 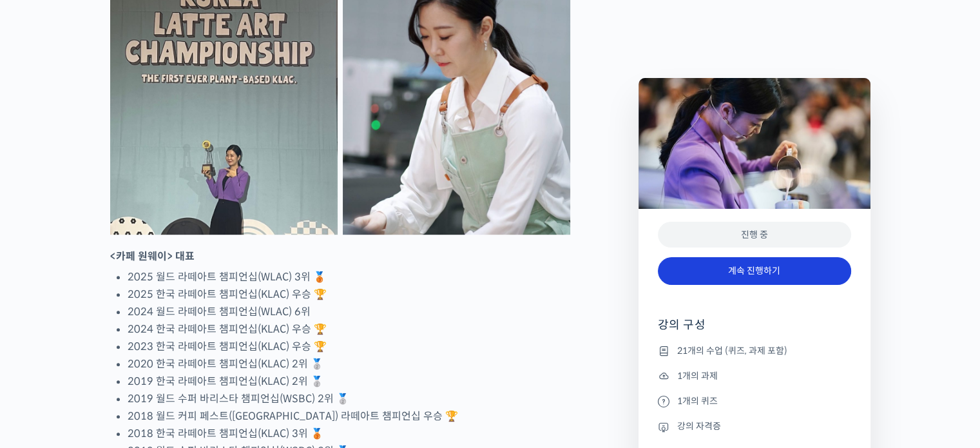 I want to click on a: 홈, so click(x=44, y=357).